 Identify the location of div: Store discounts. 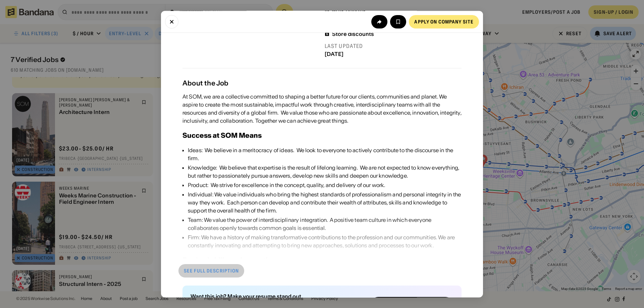
(353, 34).